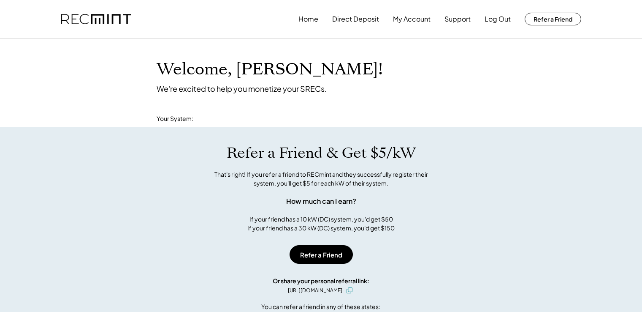 Image resolution: width=642 pixels, height=312 pixels. Describe the element at coordinates (321, 223) in the screenshot. I see `div: If your friend has a 10 kW (DC) system, you'd get $50 If your friend has a 30 kW (DC) system, you...` at that location.